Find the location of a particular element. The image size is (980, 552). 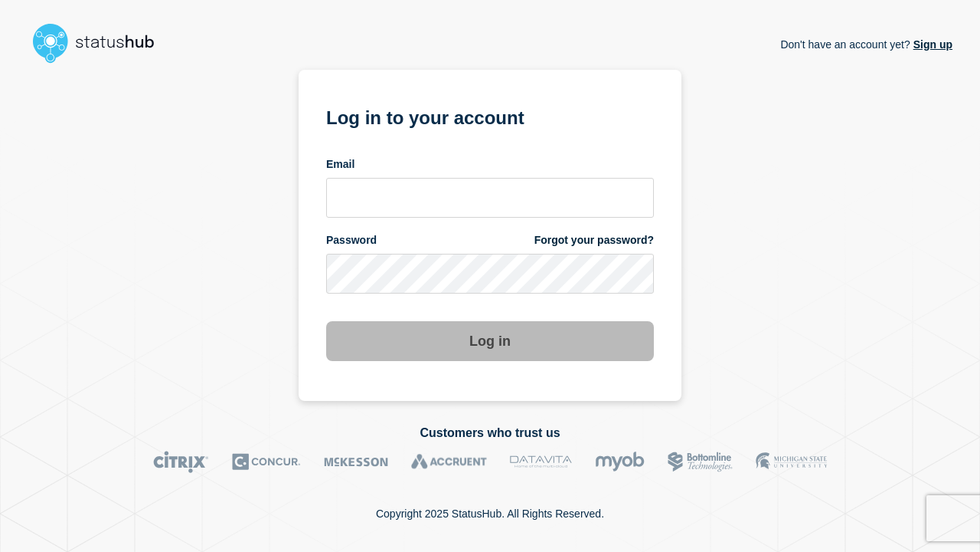

h2: Customers who trust us is located at coordinates (490, 433).